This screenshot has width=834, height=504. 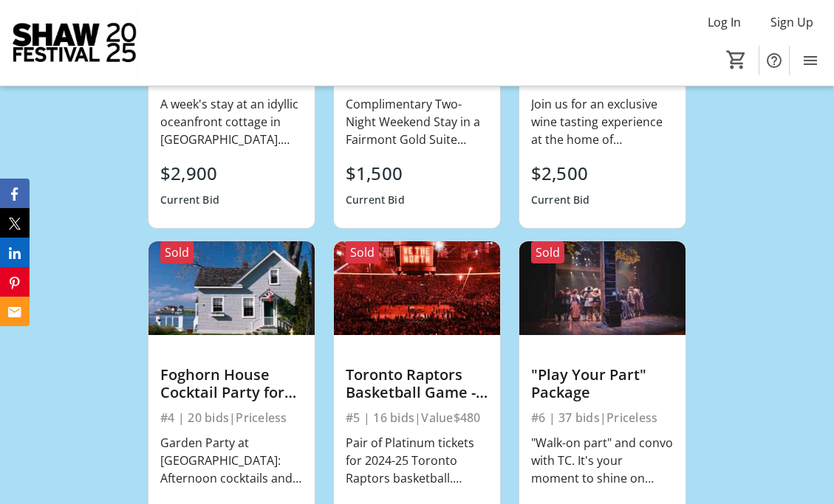 What do you see at coordinates (416, 122) in the screenshot?
I see `div: Complimentary Two-Night Weekend Stay in a Fairmont Gold Suite including Dinner for Two at REIGN R...` at bounding box center [416, 122].